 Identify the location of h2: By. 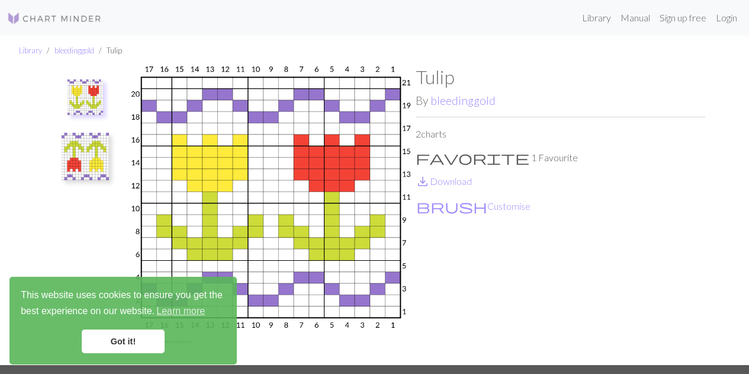
(560, 100).